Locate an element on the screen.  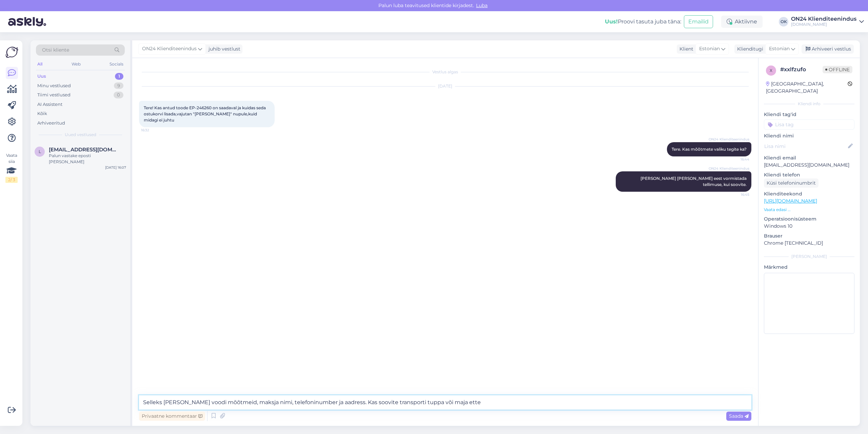
div: Klienditugi is located at coordinates (749, 49).